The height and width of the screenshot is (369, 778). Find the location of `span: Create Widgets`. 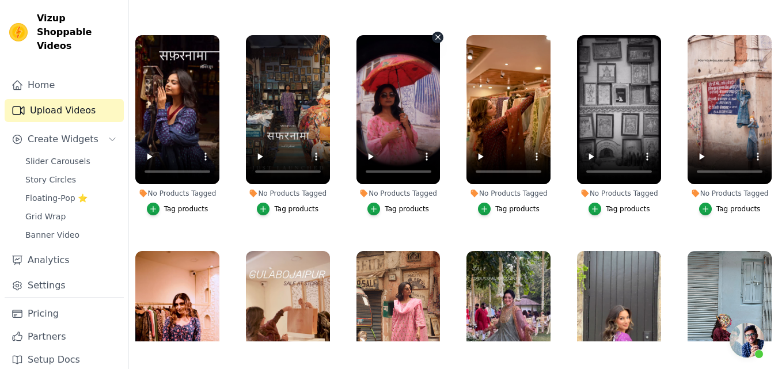

span: Create Widgets is located at coordinates (63, 139).